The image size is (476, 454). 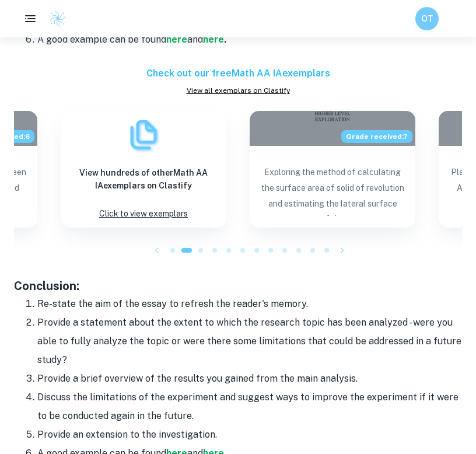 What do you see at coordinates (249, 39) in the screenshot?
I see `li: A good example can be found and` at bounding box center [249, 39].